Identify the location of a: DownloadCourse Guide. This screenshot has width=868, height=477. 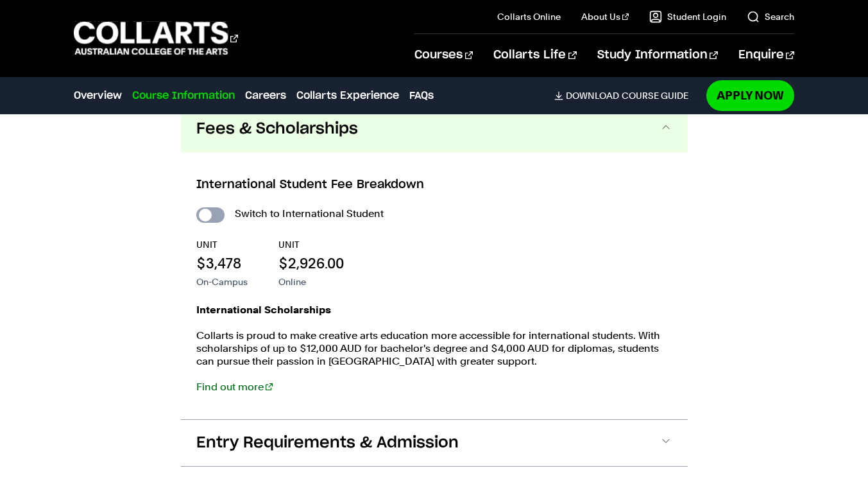
(627, 95).